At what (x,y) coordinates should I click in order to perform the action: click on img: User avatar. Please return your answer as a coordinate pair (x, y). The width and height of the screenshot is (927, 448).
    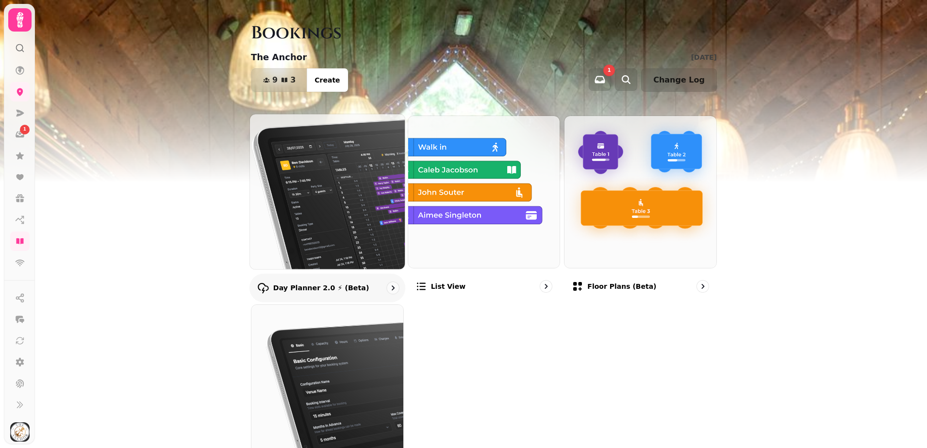
    Looking at the image, I should click on (20, 432).